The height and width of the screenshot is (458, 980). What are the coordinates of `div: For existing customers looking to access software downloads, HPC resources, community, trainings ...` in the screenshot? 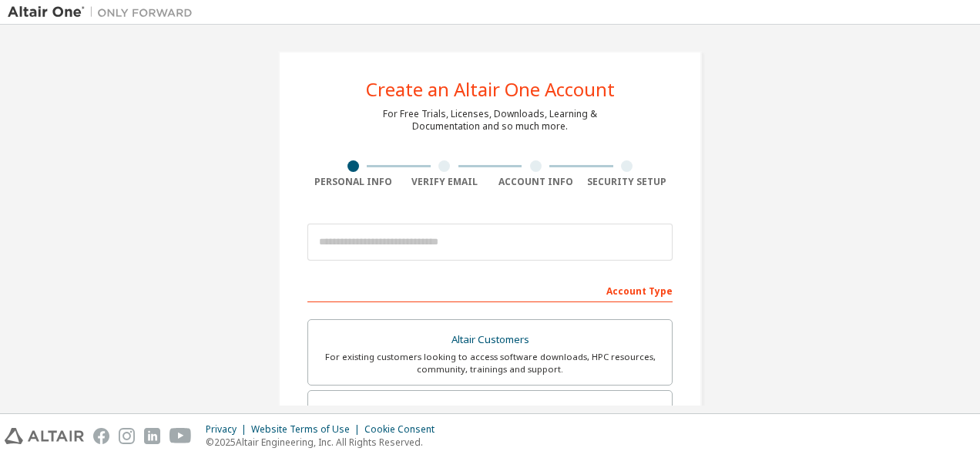 It's located at (490, 363).